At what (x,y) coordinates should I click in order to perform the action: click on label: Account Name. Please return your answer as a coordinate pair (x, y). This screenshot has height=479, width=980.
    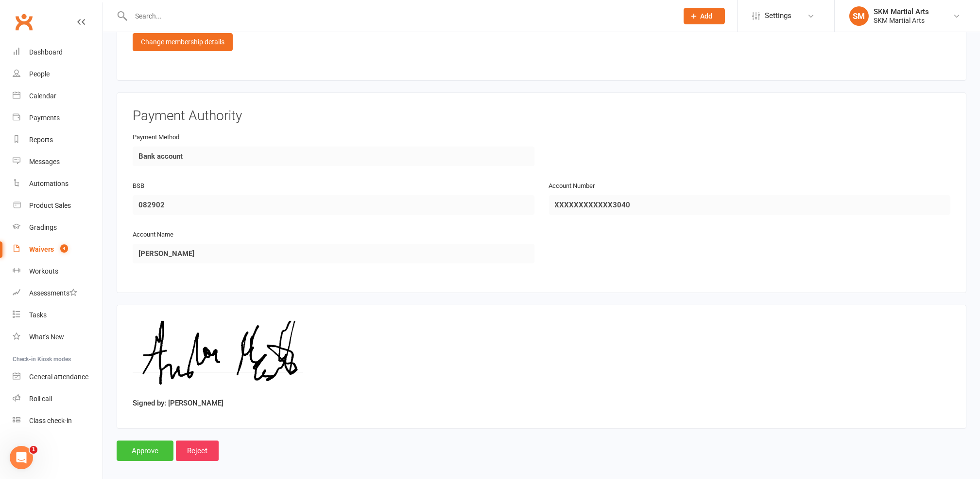
    Looking at the image, I should click on (153, 234).